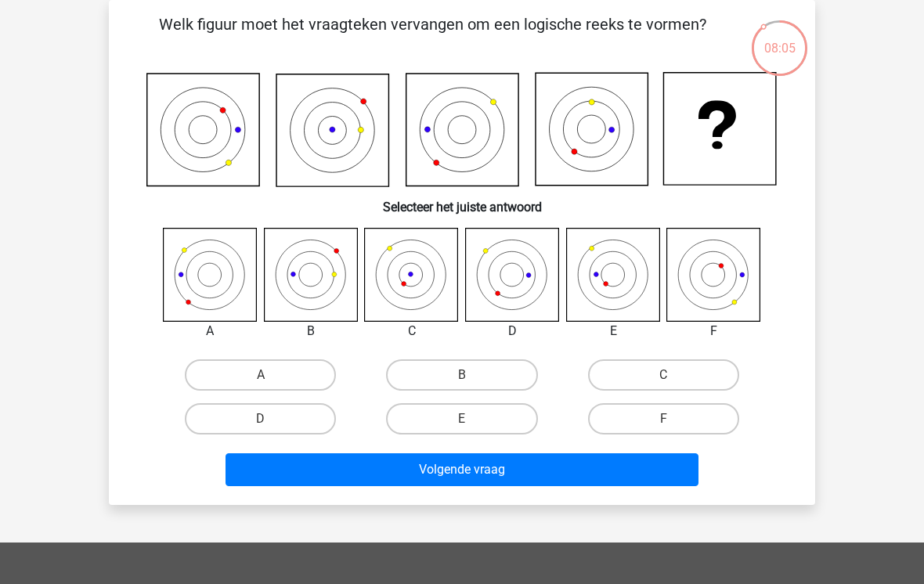  What do you see at coordinates (513, 331) in the screenshot?
I see `div: D` at bounding box center [513, 331].